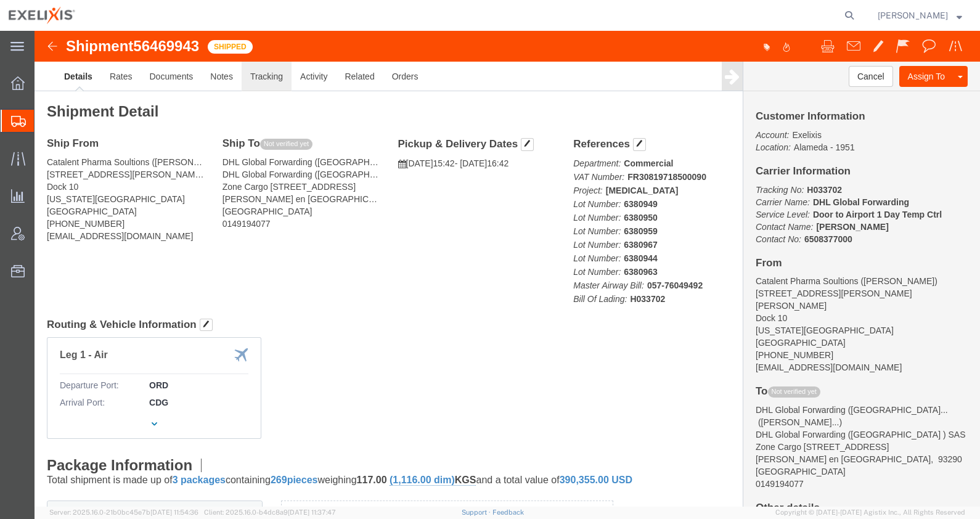 This screenshot has height=519, width=980. What do you see at coordinates (270, 512) in the screenshot?
I see `span: Client: 2025.16.0-b4dc8a9` at bounding box center [270, 512].